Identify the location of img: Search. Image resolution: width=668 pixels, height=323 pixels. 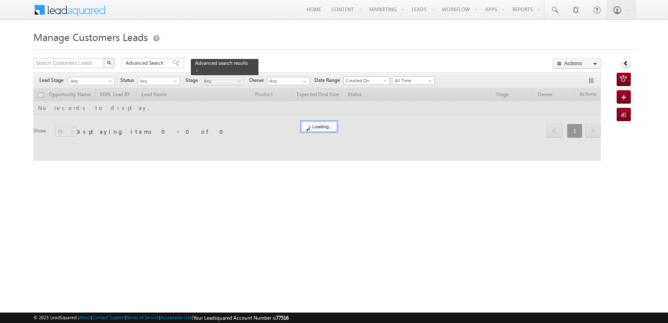
(109, 63).